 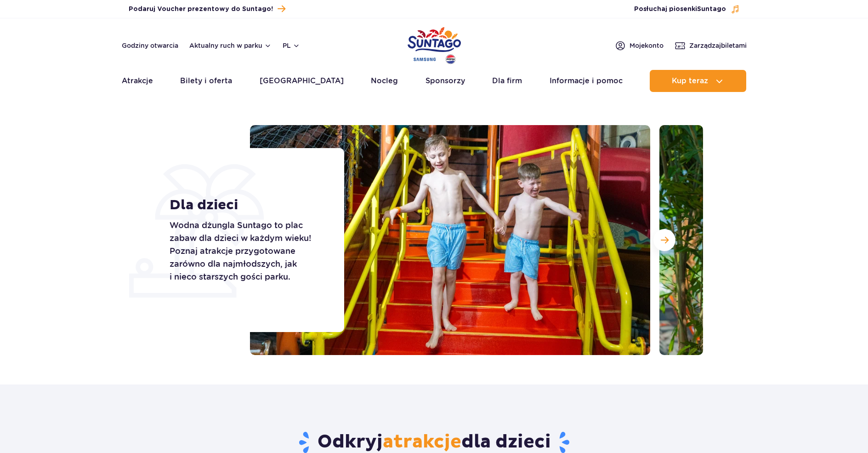 What do you see at coordinates (247, 205) in the screenshot?
I see `h1: Dla dzieci` at bounding box center [247, 205].